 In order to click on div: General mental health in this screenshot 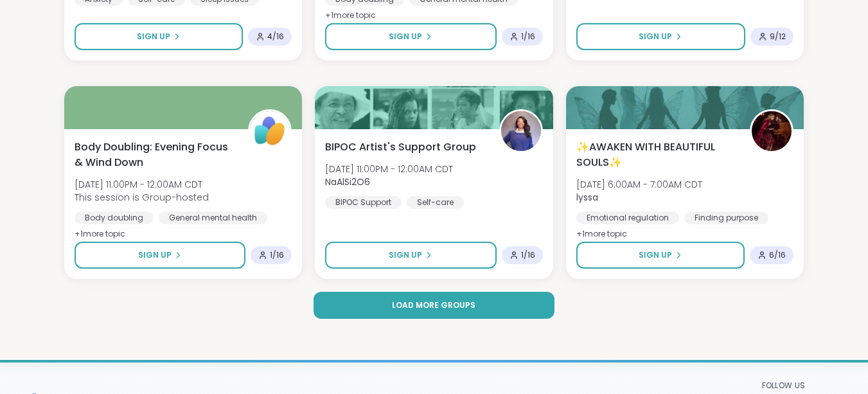, I will do `click(213, 218)`.